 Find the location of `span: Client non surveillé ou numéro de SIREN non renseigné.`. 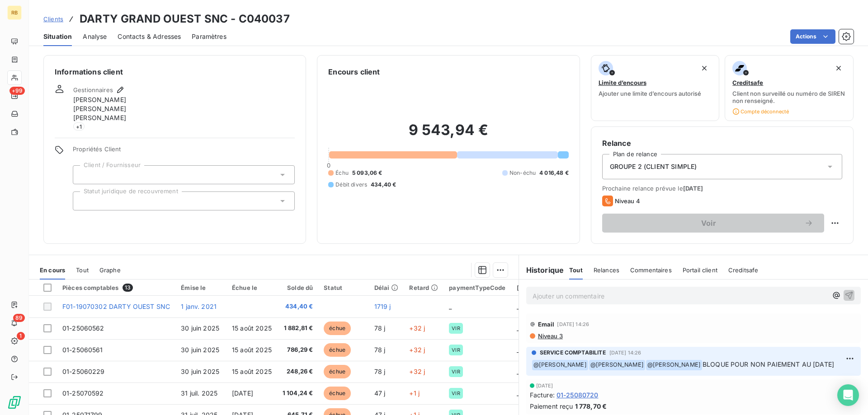

span: Client non surveillé ou numéro de SIREN non renseigné. is located at coordinates (789, 97).